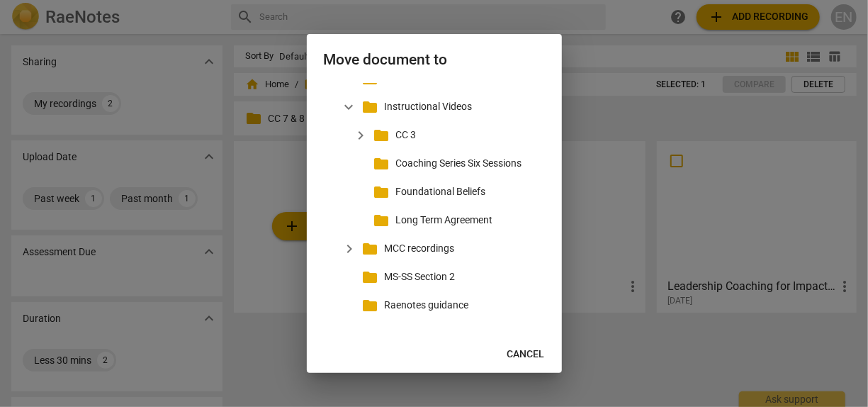  Describe the element at coordinates (468, 220) in the screenshot. I see `p: Long Term Agreement` at that location.